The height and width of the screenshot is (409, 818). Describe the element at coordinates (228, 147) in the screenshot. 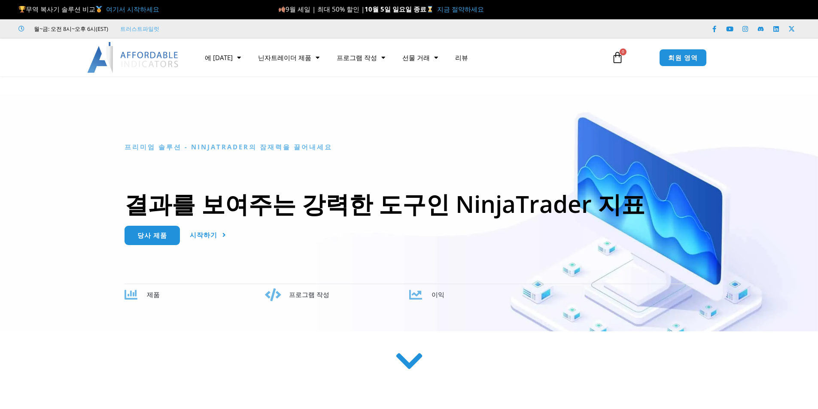

I see `font: 프리미엄 솔루션 - NinjaTrader의 잠재력을 끌어내세요` at that location.